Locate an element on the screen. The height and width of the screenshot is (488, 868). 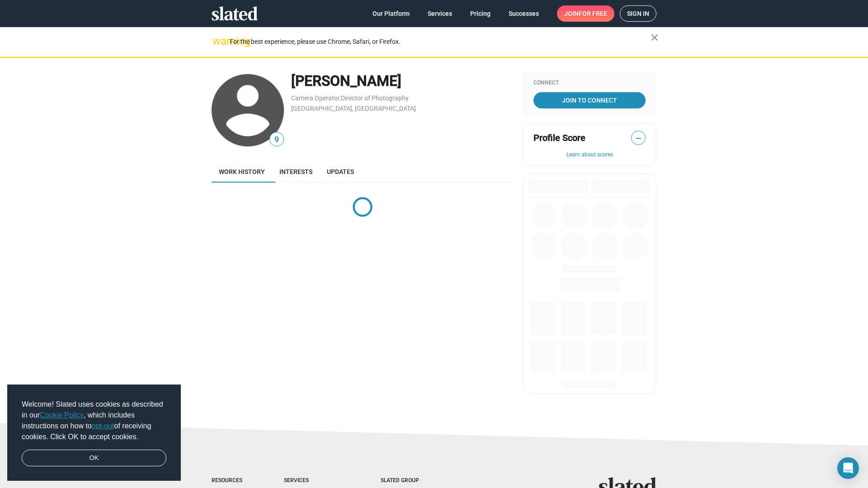
div: Services is located at coordinates (314, 481).